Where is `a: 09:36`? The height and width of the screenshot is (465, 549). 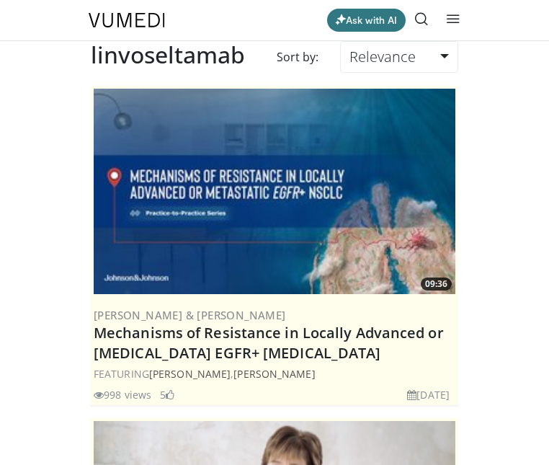 a: 09:36 is located at coordinates (275, 191).